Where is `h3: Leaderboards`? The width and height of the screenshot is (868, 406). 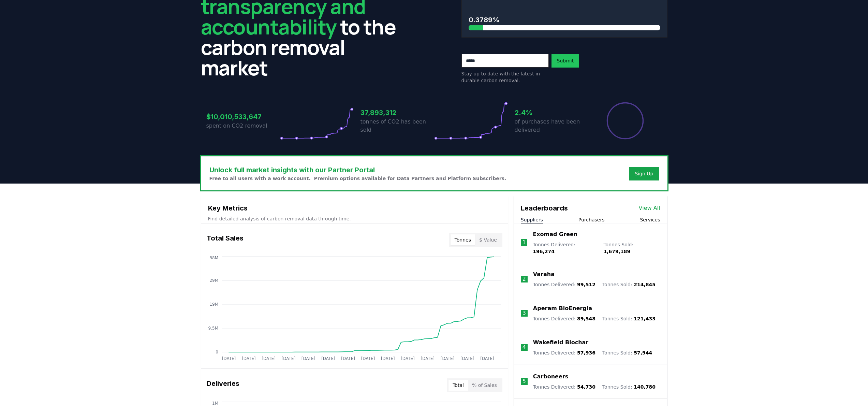
h3: Leaderboards is located at coordinates (544, 208).